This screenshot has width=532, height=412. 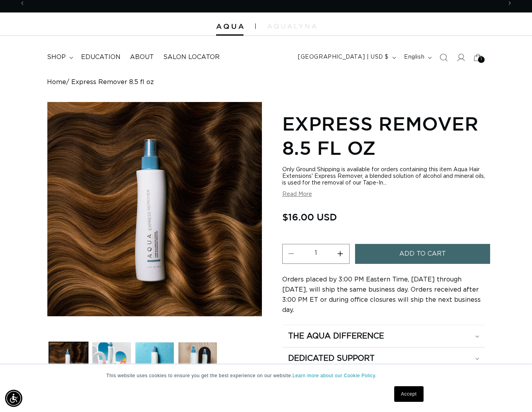 I want to click on summary: The Aqua Difference, so click(x=384, y=336).